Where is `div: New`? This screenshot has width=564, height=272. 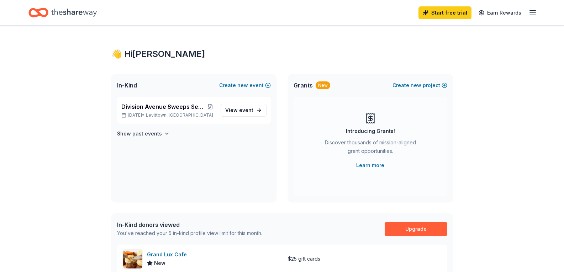 div: New is located at coordinates (323, 85).